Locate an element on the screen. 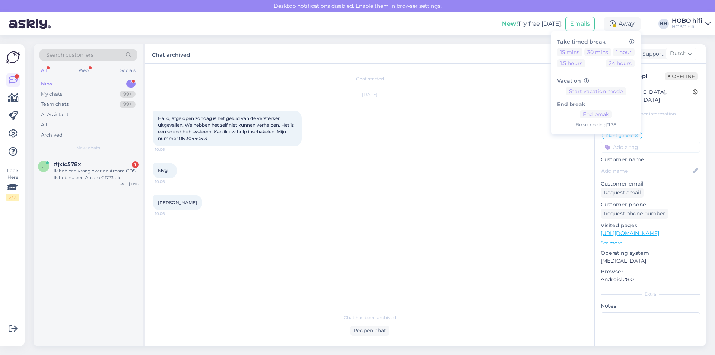 This screenshot has height=355, width=715. button: 30 mins is located at coordinates (598, 52).